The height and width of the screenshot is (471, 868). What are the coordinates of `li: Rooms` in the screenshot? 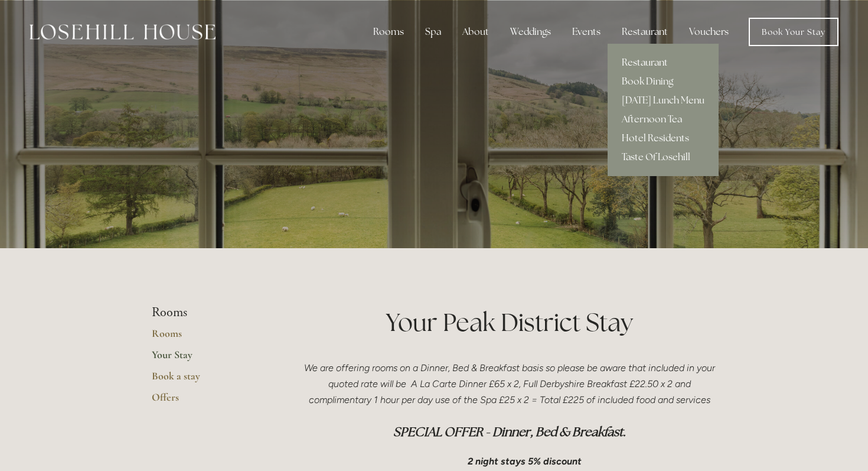 It's located at (208, 313).